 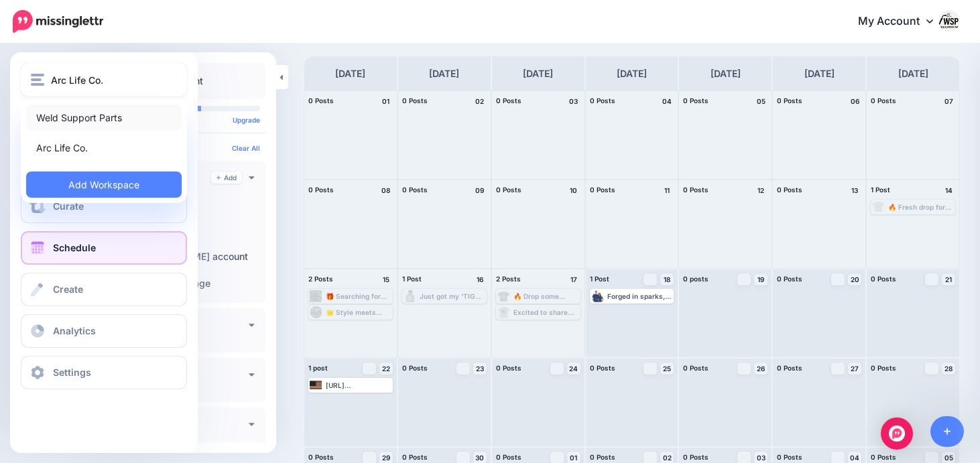 What do you see at coordinates (359, 312) in the screenshot?
I see `div: 🌟 Style meets comfort! Whether I'm under the hood or out grabbing coffee, the Welding Enthusiast ...` at bounding box center [359, 312].